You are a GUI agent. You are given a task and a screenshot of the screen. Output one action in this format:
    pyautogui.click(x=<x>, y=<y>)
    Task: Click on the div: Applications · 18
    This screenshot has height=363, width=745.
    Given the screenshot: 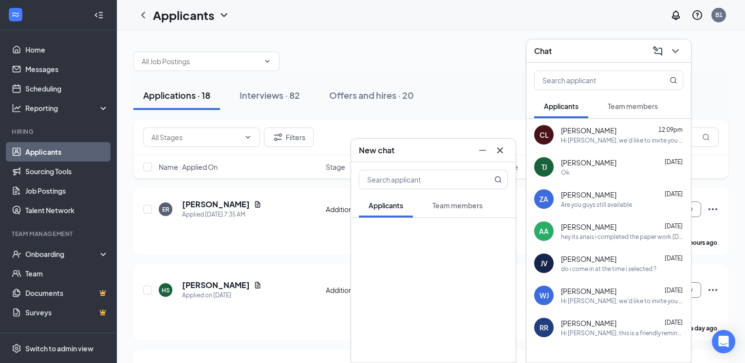 What is the action you would take?
    pyautogui.click(x=177, y=95)
    